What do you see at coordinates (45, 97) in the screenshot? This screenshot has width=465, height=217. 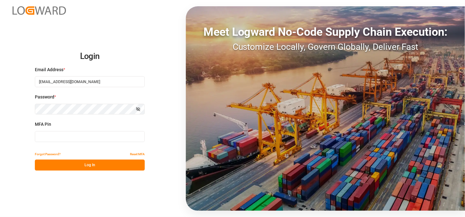 I see `span: Password` at bounding box center [45, 97].